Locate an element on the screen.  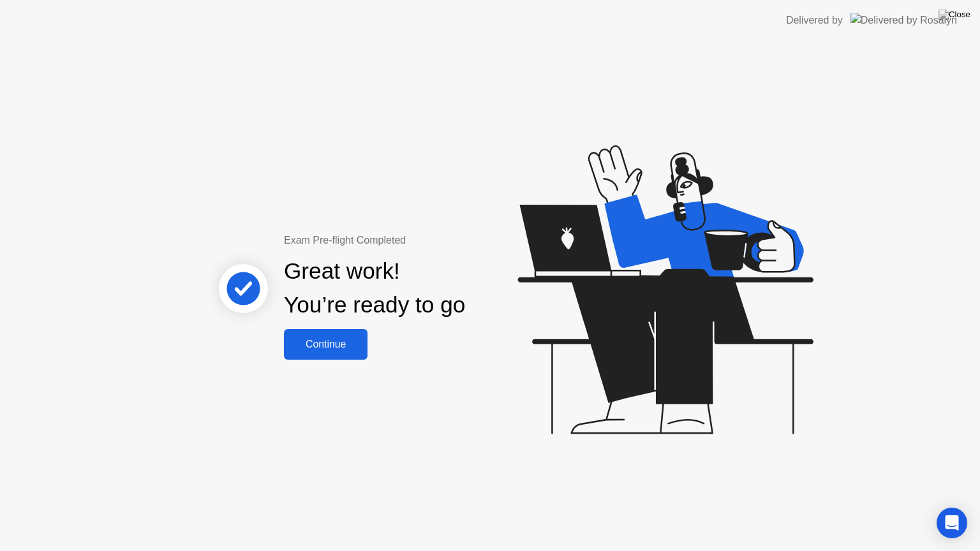
button: Continue is located at coordinates (326, 345).